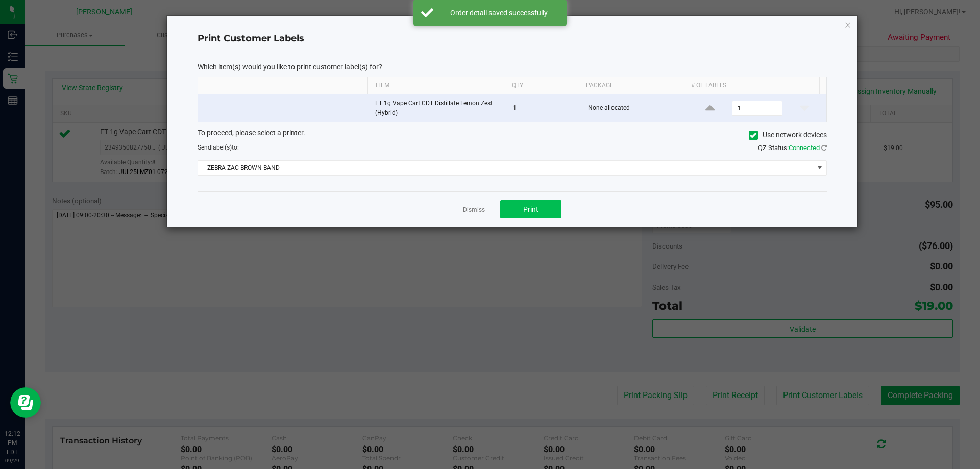 This screenshot has width=980, height=469. What do you see at coordinates (530, 209) in the screenshot?
I see `button: Print` at bounding box center [530, 209].